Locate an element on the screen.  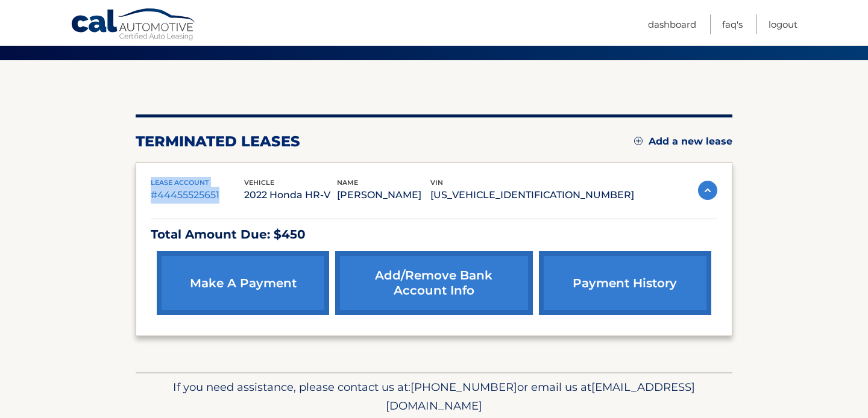
span: name is located at coordinates (347, 183).